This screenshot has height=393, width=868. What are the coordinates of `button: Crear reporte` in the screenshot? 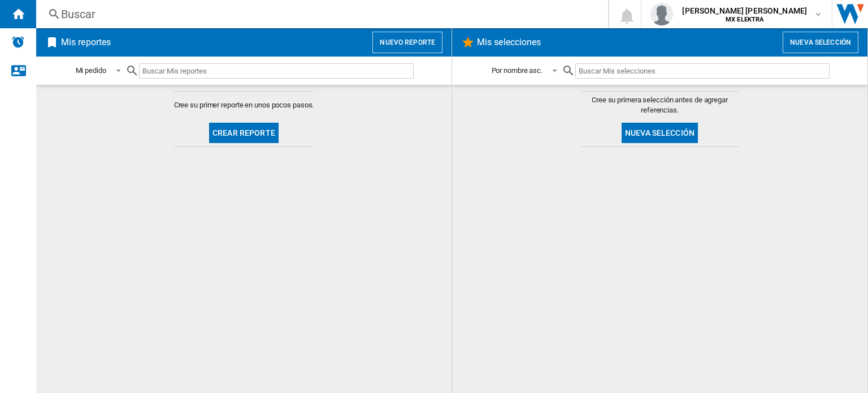 It's located at (243, 133).